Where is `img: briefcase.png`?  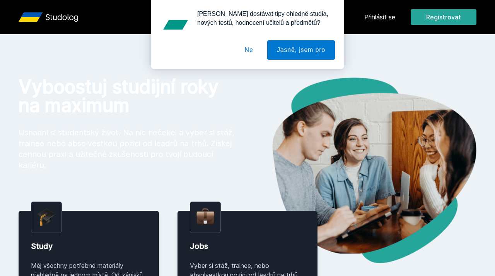 img: briefcase.png is located at coordinates (206, 216).